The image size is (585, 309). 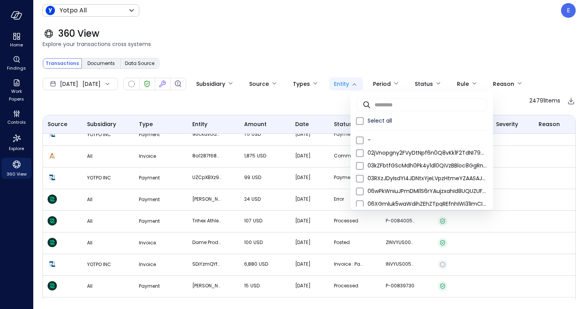 I want to click on span: 03kZFbtfGScMdh0Pk4y1dl0QiVzBBloc8GgRn8Mc_CC Australian Defence Apparel P4/L Pty Ltd., so click(x=427, y=166).